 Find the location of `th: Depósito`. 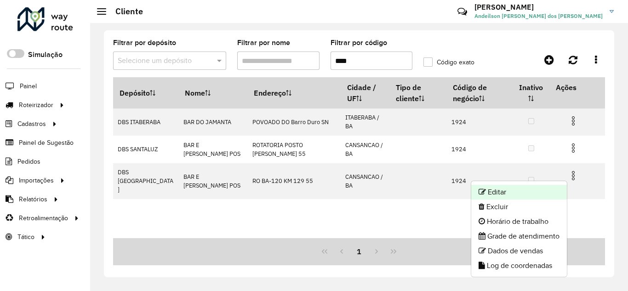

th: Depósito is located at coordinates (146, 93).